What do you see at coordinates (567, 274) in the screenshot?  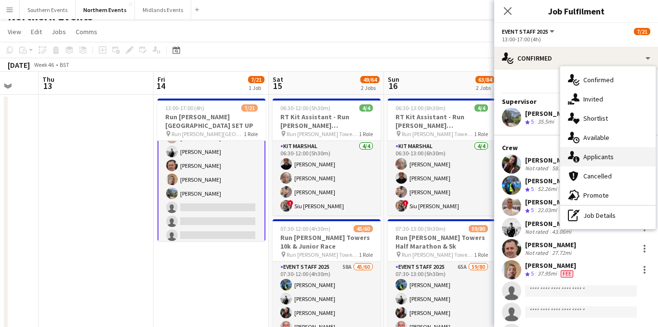 I see `span: Fee` at bounding box center [567, 274].